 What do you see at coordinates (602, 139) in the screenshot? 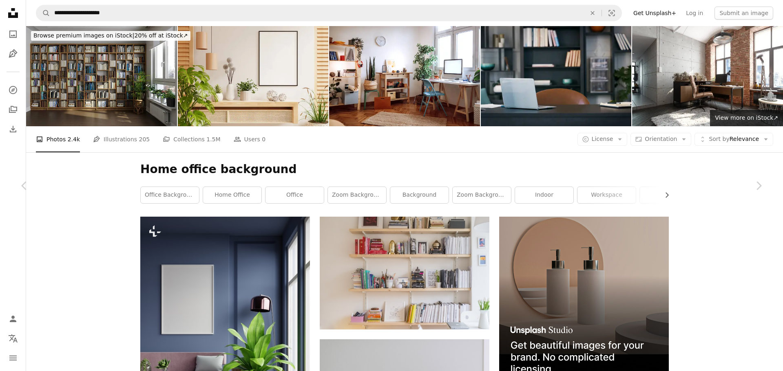
I see `span: License` at bounding box center [602, 139].